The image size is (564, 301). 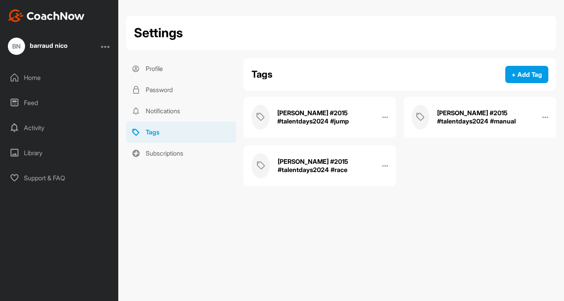 I want to click on a: Notifications, so click(x=181, y=111).